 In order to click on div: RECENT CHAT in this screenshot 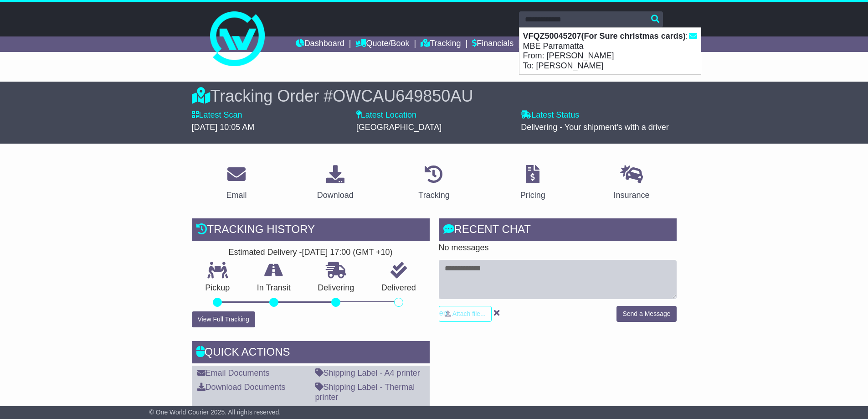, I will do `click(558, 231)`.